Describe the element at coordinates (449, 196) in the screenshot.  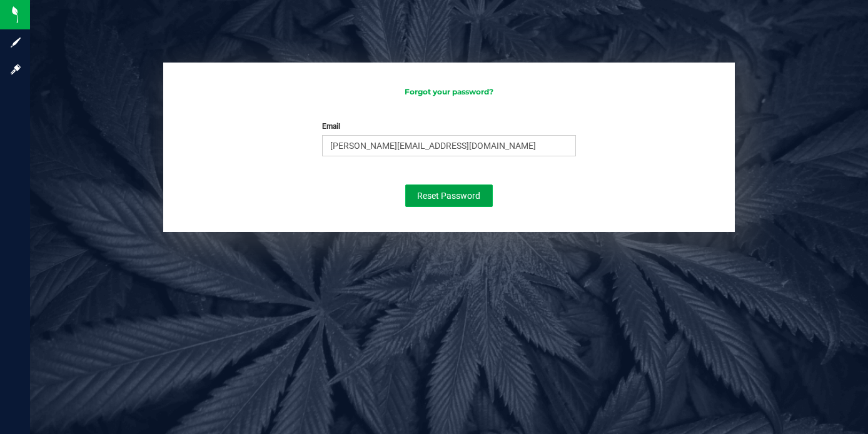
I see `button: Reset Password` at that location.